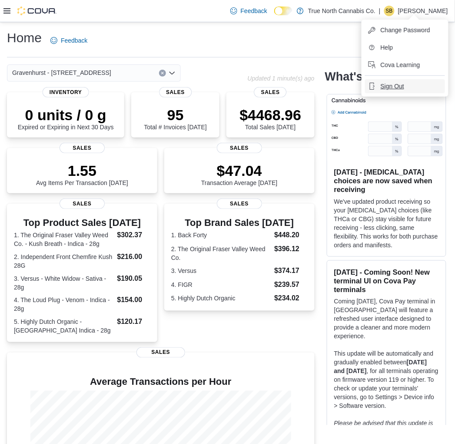  What do you see at coordinates (134, 300) in the screenshot?
I see `dd: $154.00` at bounding box center [134, 300].